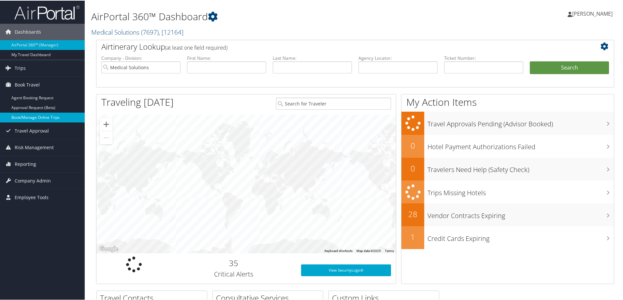  What do you see at coordinates (521, 213) in the screenshot?
I see `h3: Vendor Contracts Expiring` at bounding box center [521, 213].